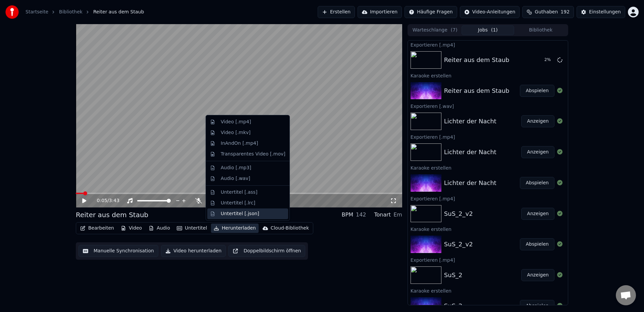 This screenshot has height=312, width=644. Describe the element at coordinates (267, 251) in the screenshot. I see `button: Doppelbildschirm öffnen` at that location.